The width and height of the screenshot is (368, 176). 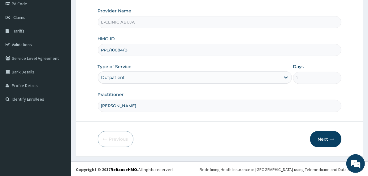 What do you see at coordinates (109, 11) in the screenshot?
I see `div: Minimize live chat window` at bounding box center [109, 11].